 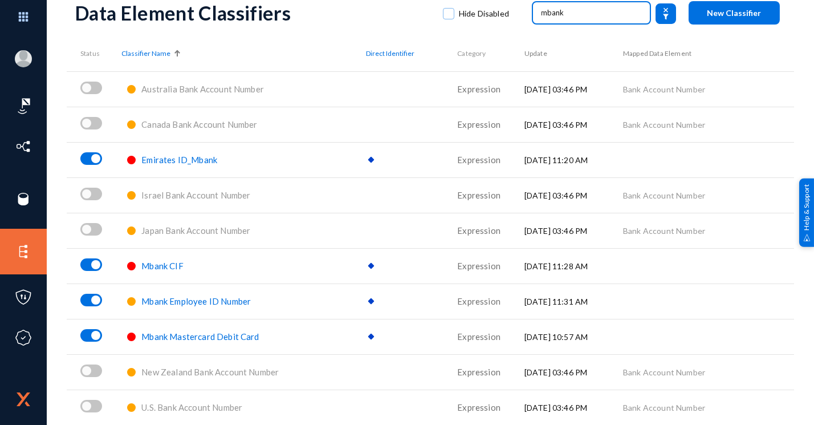 What do you see at coordinates (196, 195) in the screenshot?
I see `span: Israel Bank Account Number` at bounding box center [196, 195].